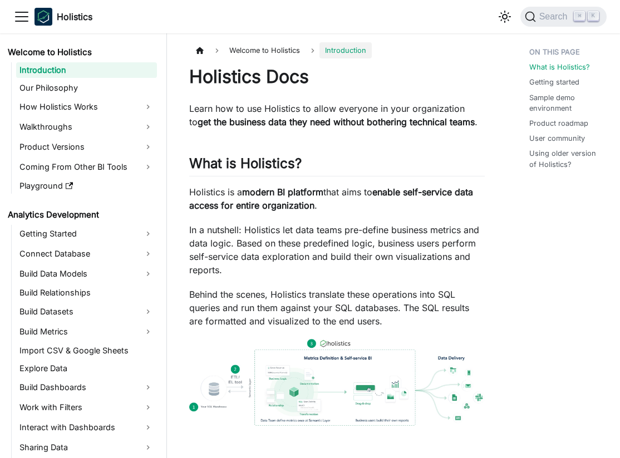  I want to click on span: Welcome to Holistics, so click(264, 50).